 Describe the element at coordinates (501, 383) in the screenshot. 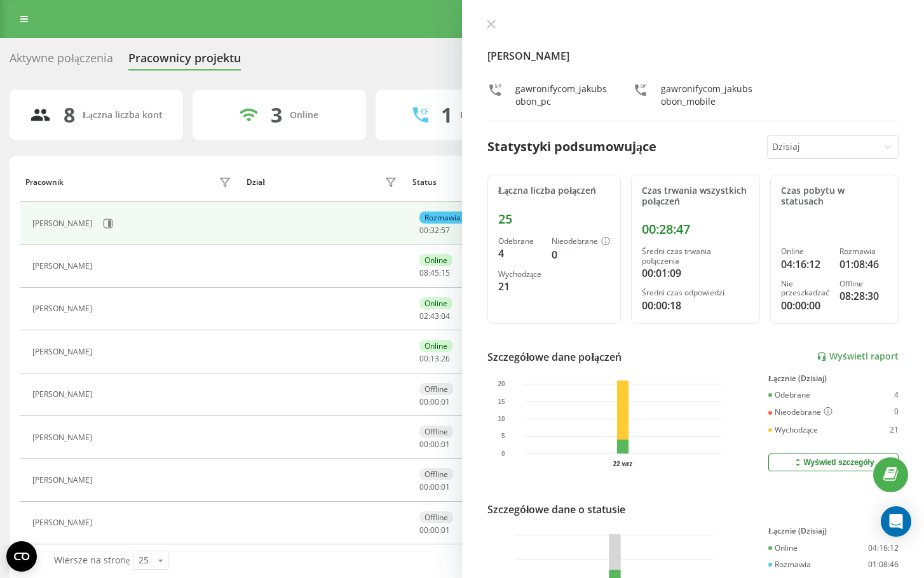

I see `text: 20` at that location.